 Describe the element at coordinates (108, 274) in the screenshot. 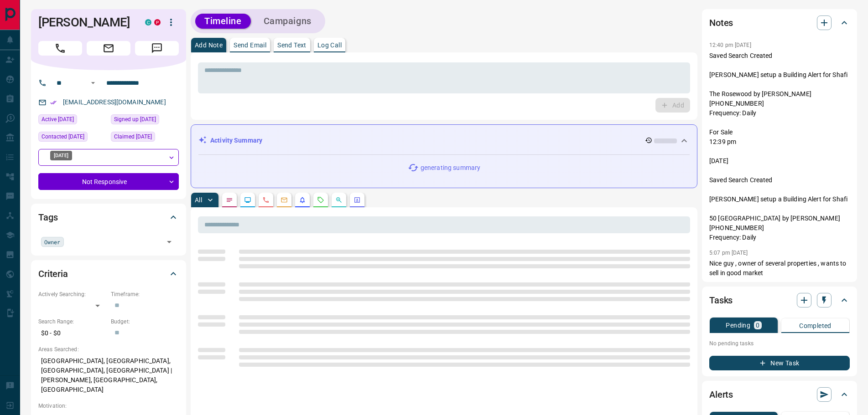

I see `div: Criteria` at that location.